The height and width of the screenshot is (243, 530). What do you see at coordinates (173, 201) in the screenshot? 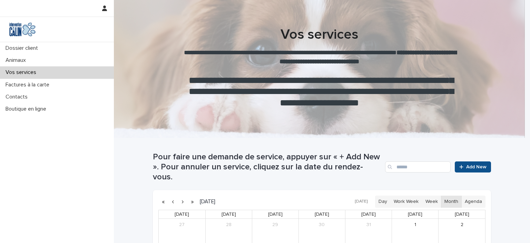
I see `button: Previous month` at bounding box center [173, 201].